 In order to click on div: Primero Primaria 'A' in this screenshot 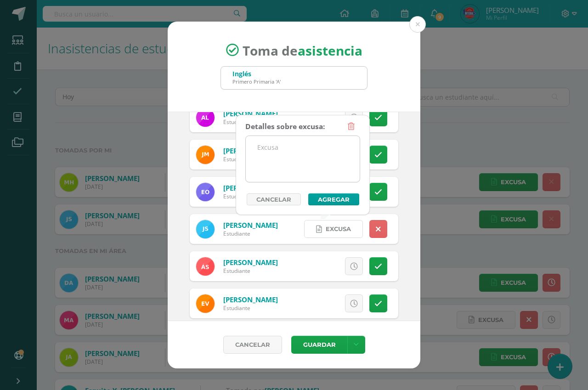, I will do `click(257, 81)`.